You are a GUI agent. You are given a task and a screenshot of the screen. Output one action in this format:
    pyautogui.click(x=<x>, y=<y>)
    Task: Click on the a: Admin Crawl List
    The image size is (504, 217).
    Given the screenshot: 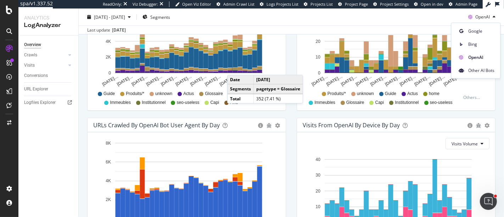 What is the action you would take?
    pyautogui.click(x=235, y=4)
    